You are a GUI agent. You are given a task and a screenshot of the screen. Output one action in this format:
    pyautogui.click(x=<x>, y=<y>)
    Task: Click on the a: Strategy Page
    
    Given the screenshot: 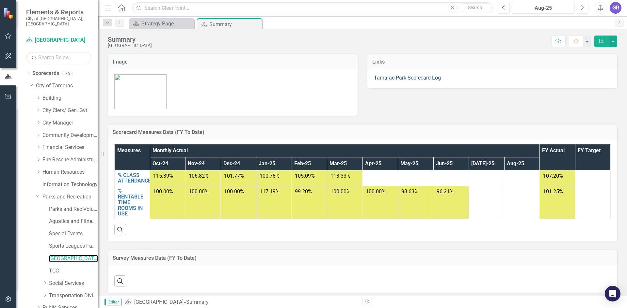 What is the action you would take?
    pyautogui.click(x=162, y=24)
    